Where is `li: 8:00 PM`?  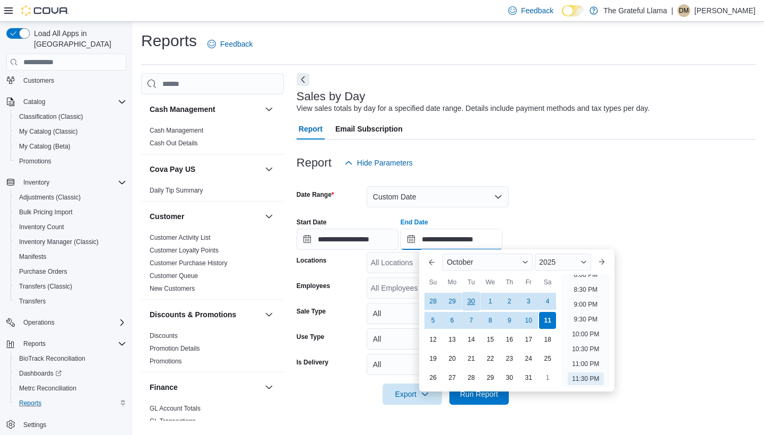
li: 8:00 PM is located at coordinates (586, 275).